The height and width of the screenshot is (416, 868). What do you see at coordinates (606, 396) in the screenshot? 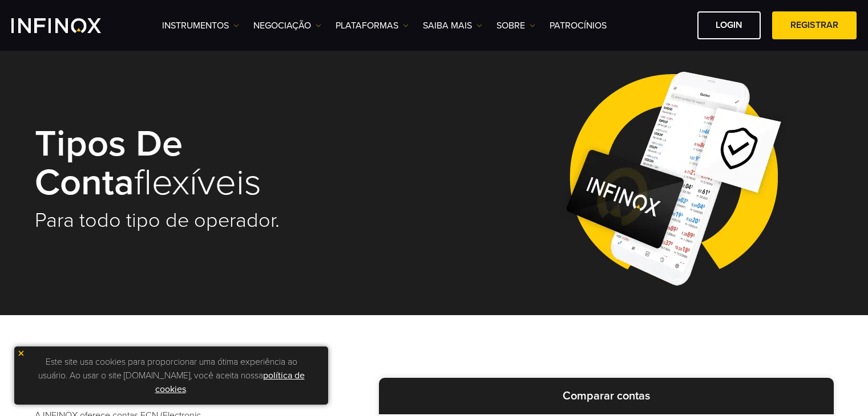
I see `strong: Comparar contas` at bounding box center [606, 396].